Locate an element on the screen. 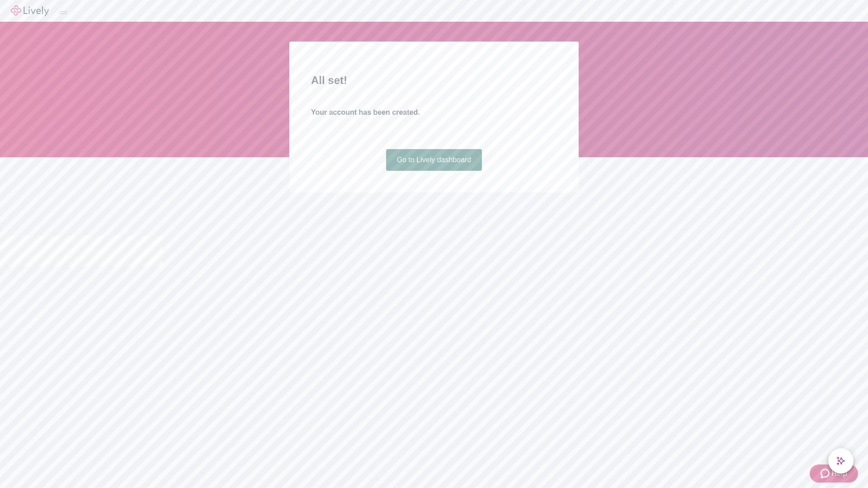 The image size is (868, 488). svg: Zendesk support icon is located at coordinates (826, 474).